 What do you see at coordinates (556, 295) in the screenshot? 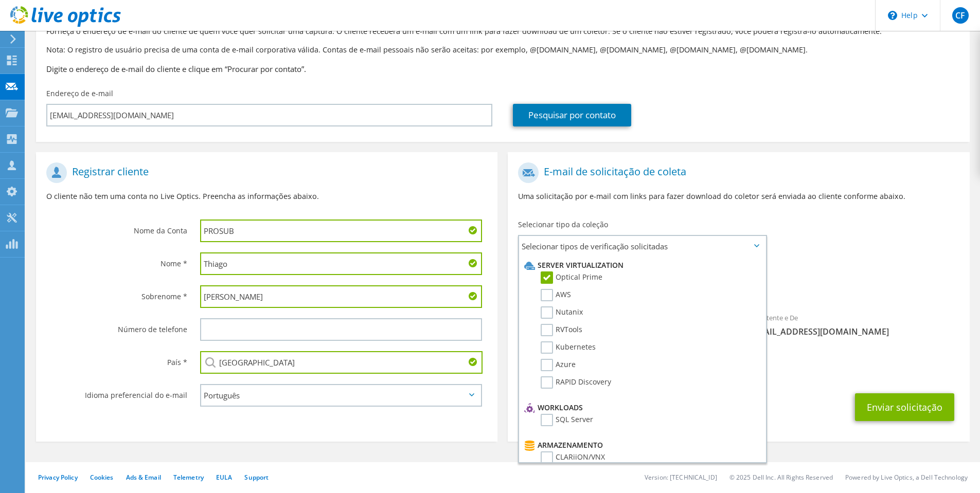
I see `label: AWS` at bounding box center [556, 295].